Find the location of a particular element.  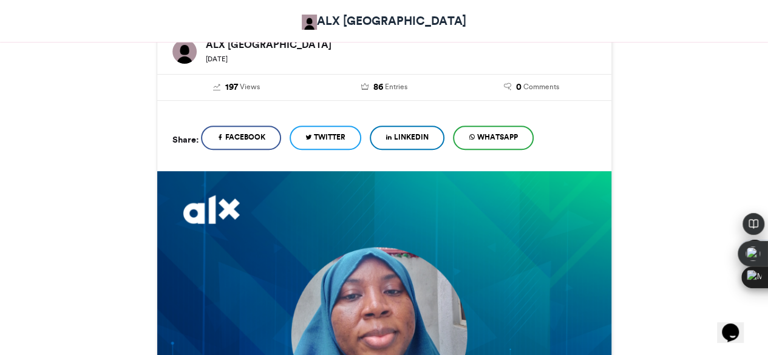

span: LinkedIn is located at coordinates (411, 137).